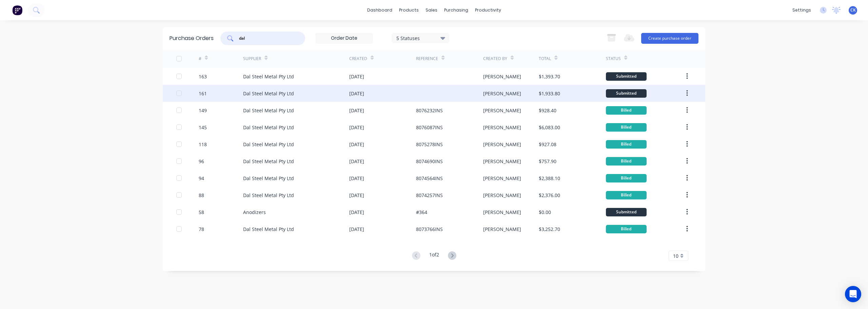 The height and width of the screenshot is (309, 868). Describe the element at coordinates (203, 93) in the screenshot. I see `div: 161` at that location.